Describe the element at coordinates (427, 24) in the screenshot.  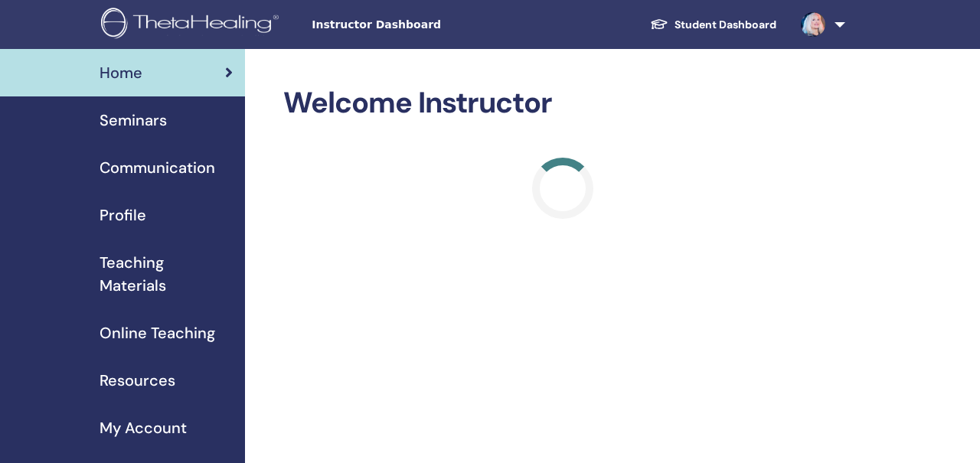
I see `span: Instructor Dashboard` at that location.